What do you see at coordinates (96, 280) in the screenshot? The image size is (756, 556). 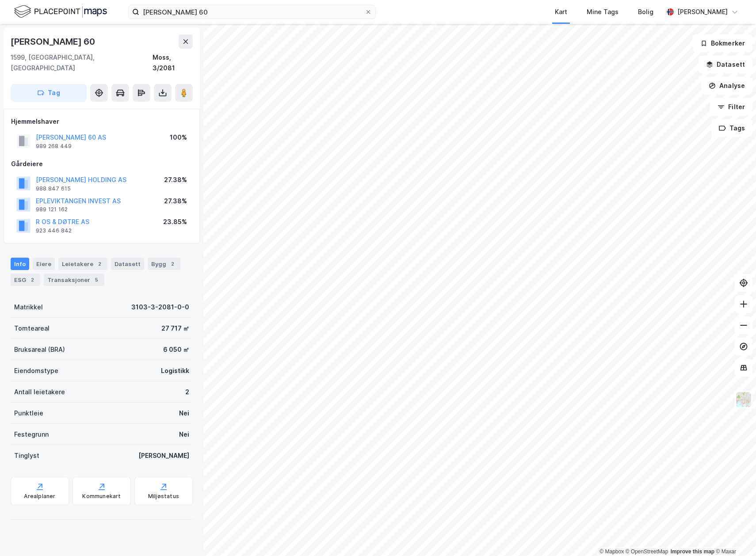 I see `div: 5` at bounding box center [96, 280].